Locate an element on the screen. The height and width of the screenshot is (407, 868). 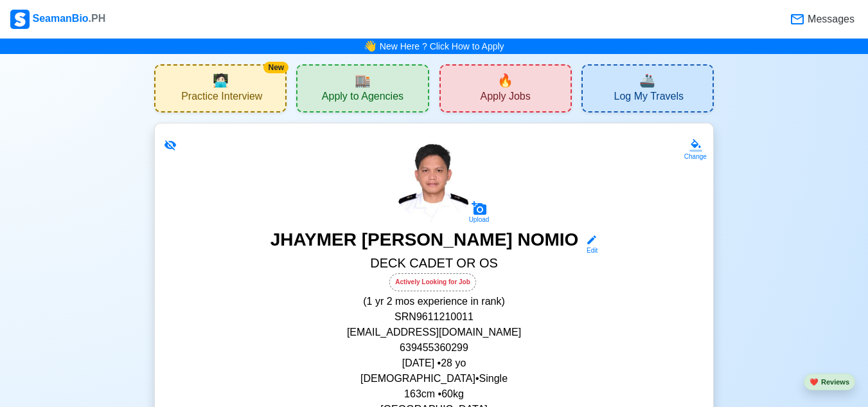
span: .PH is located at coordinates (97, 18).